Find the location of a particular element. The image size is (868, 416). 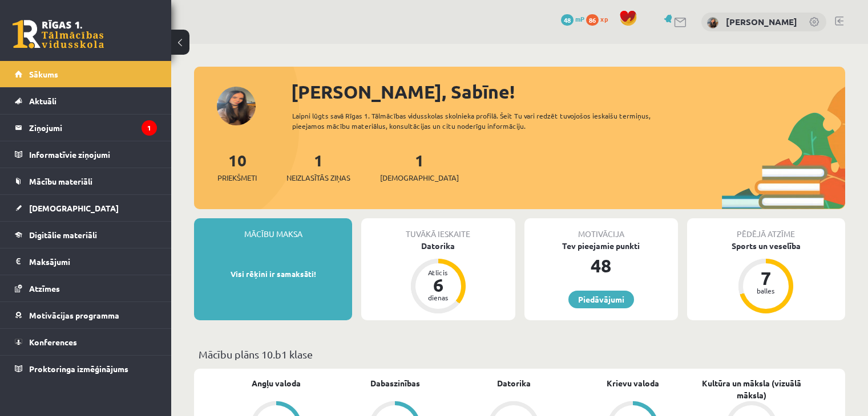

div: 6 is located at coordinates (439, 285).